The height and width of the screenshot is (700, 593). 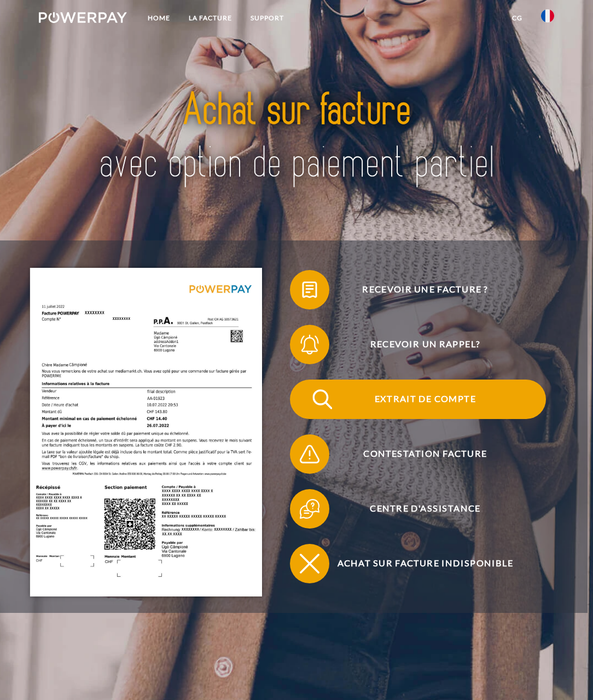 I want to click on img: qb_close.svg, so click(x=310, y=563).